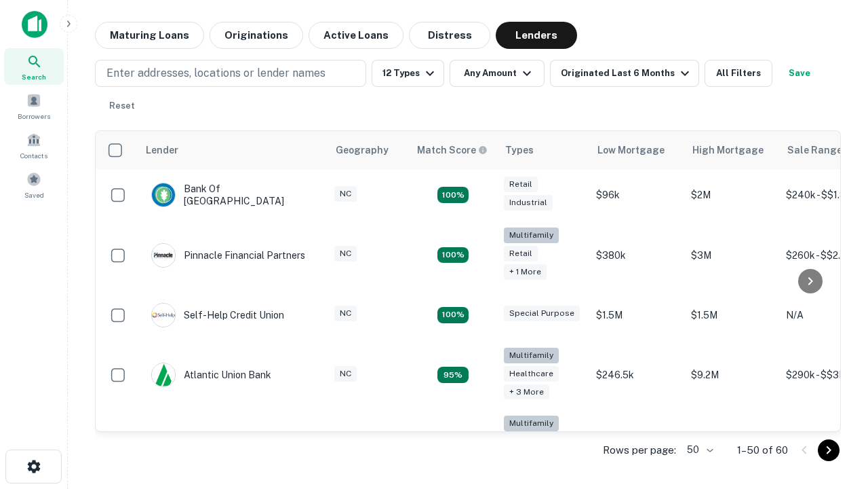  What do you see at coordinates (625, 73) in the screenshot?
I see `button: Originated Last 6 Months` at bounding box center [625, 73].